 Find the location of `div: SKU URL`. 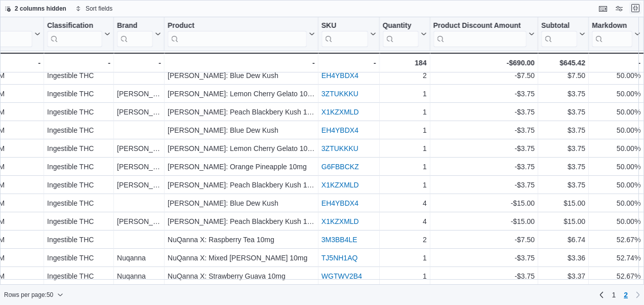

div: SKU URL is located at coordinates (344, 34).